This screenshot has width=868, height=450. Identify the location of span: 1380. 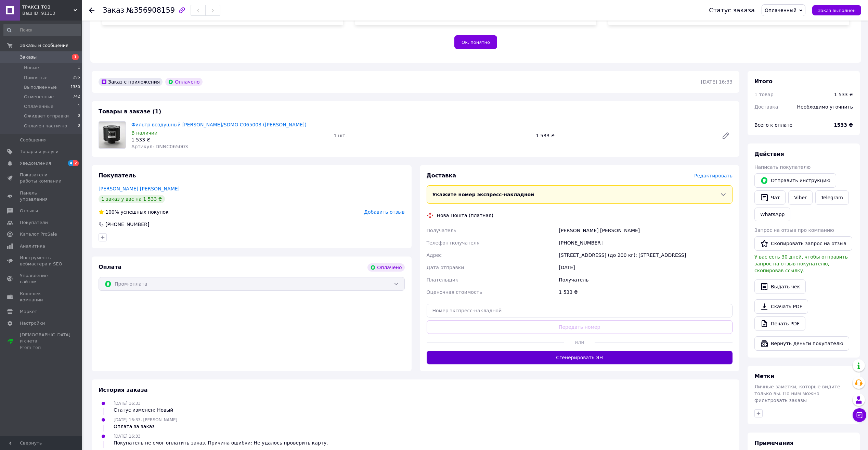
(76, 87).